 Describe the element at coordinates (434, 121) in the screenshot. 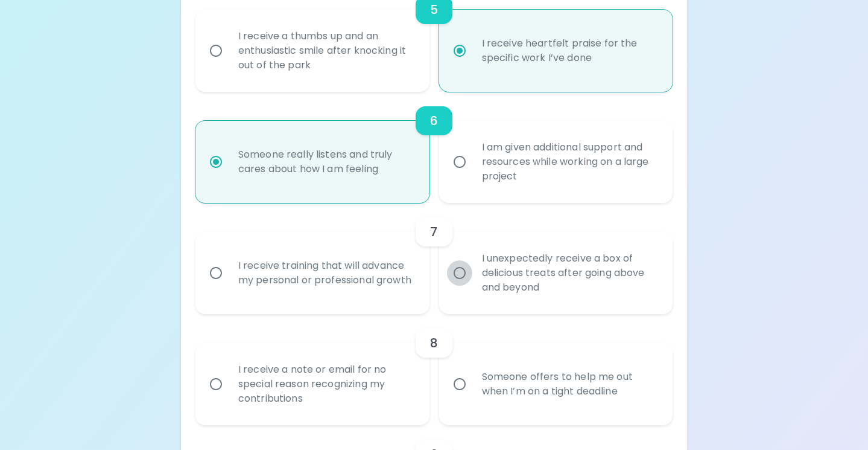

I see `h6: 6` at that location.